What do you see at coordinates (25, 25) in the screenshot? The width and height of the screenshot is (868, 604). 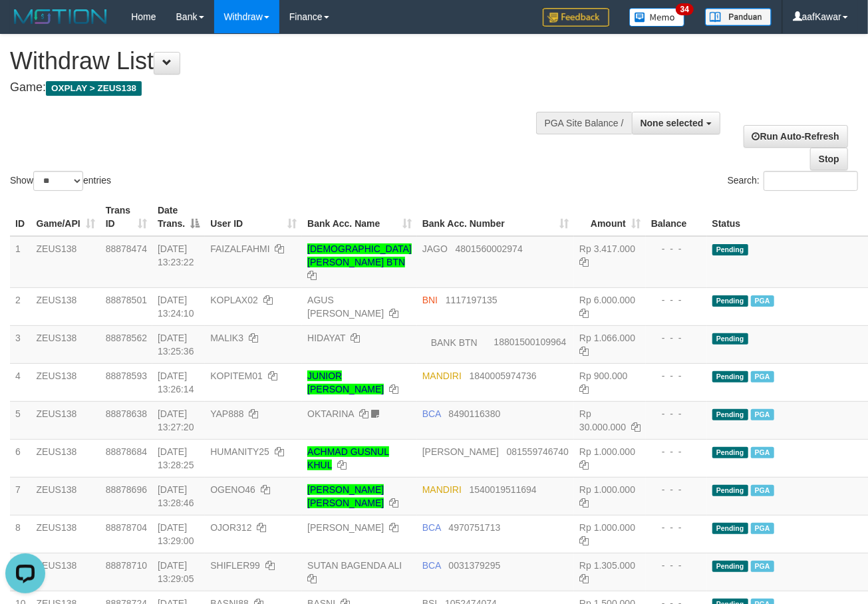 I see `button: Open LiveChat chat widget` at bounding box center [25, 25].